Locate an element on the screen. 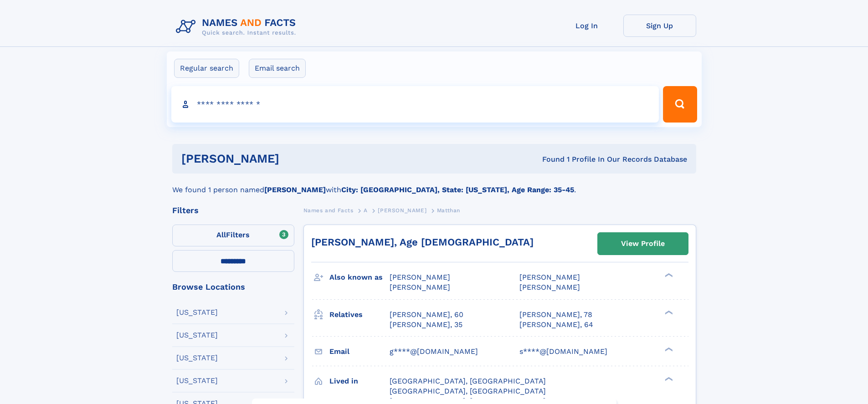  div: Found 1 Profile In Our Records Database is located at coordinates (549, 160).